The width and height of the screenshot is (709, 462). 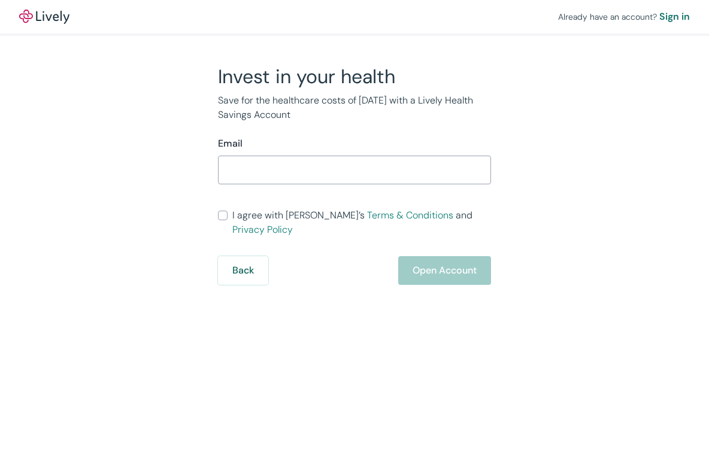 I want to click on div: Already have an account?, so click(x=624, y=17).